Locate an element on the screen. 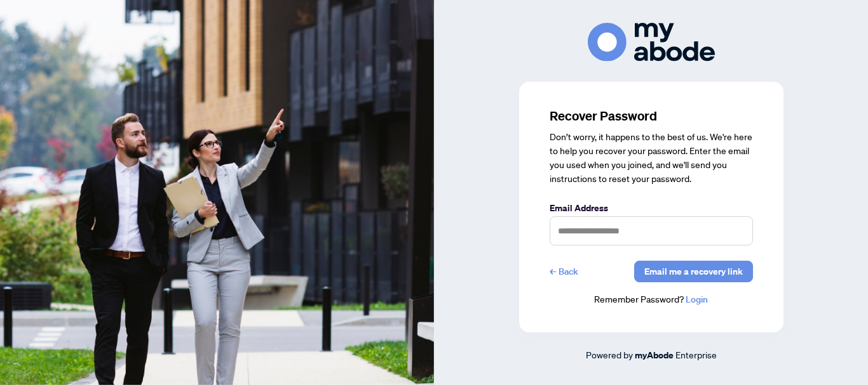 The width and height of the screenshot is (868, 385). button: Email me a recovery link is located at coordinates (693, 272).